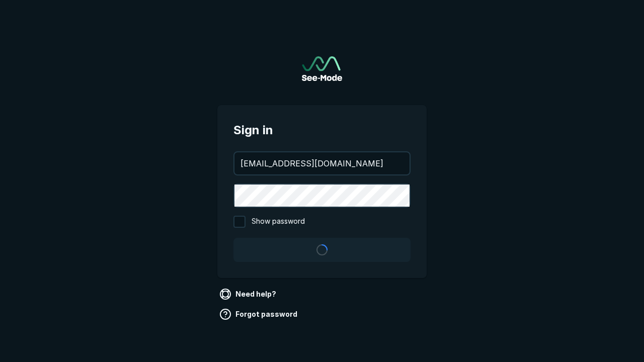  I want to click on img: See-Mode Logo, so click(322, 68).